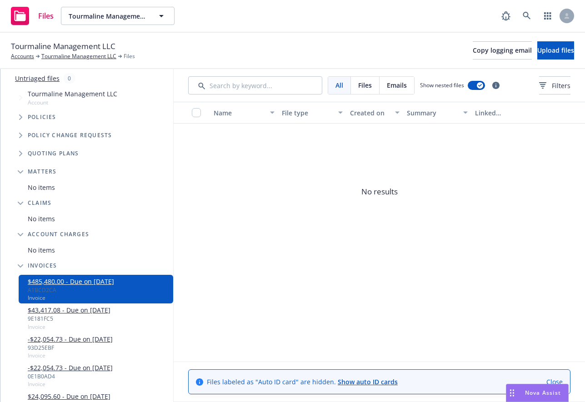 The width and height of the screenshot is (585, 402). Describe the element at coordinates (555, 50) in the screenshot. I see `button: Upload files` at that location.